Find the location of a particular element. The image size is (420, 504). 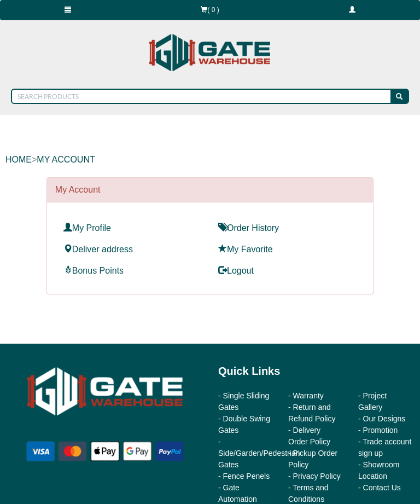

a: - Trade account sign up is located at coordinates (385, 448).